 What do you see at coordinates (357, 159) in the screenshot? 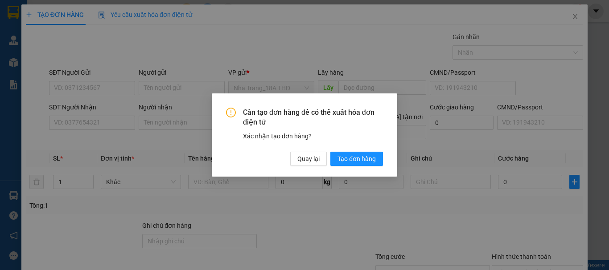
I see `button: Tạo đơn hàng` at bounding box center [357, 159].